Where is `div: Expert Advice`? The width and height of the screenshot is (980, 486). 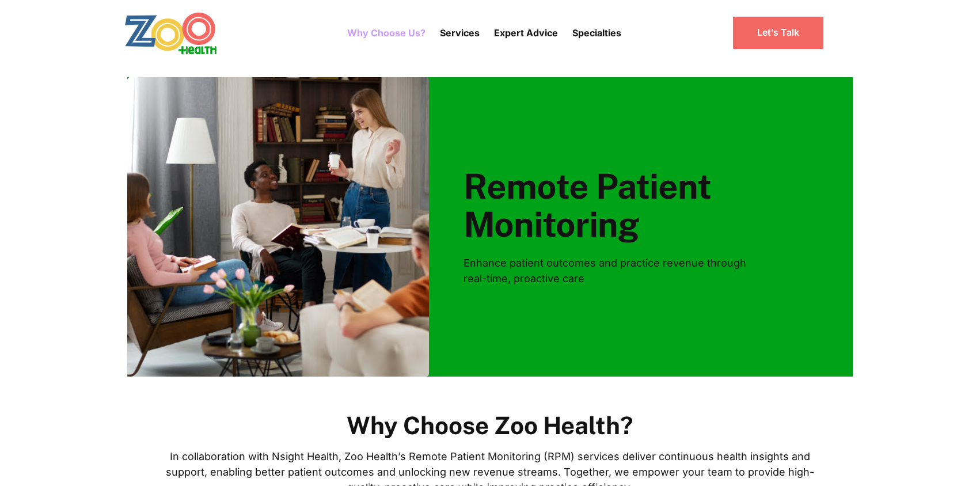
div: Expert Advice is located at coordinates (526, 33).